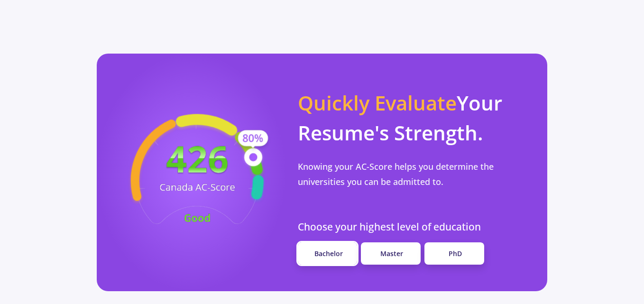 This screenshot has width=644, height=304. Describe the element at coordinates (392, 253) in the screenshot. I see `span: Master` at that location.